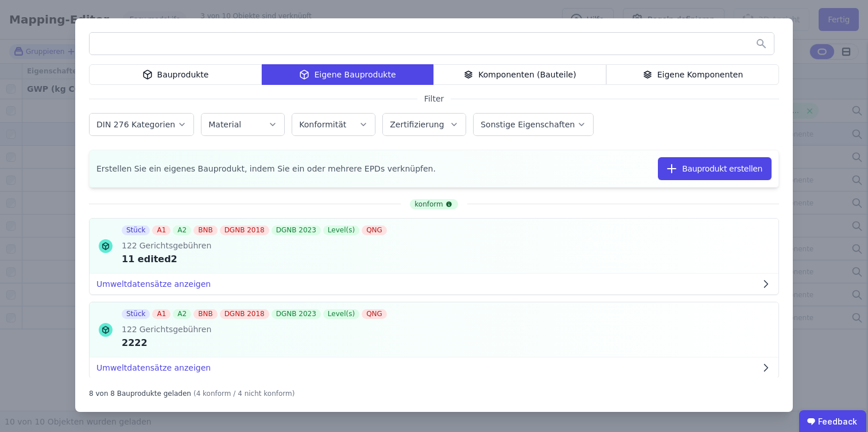 The height and width of the screenshot is (432, 868). What do you see at coordinates (434, 99) in the screenshot?
I see `span: Filter` at bounding box center [434, 99].